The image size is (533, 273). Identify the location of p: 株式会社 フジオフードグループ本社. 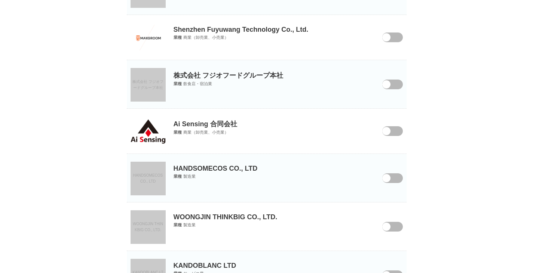
(267, 70).